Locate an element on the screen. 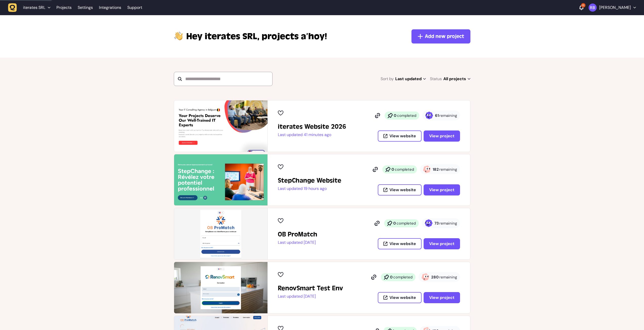  img: RenovSmart Test Env is located at coordinates (221, 288).